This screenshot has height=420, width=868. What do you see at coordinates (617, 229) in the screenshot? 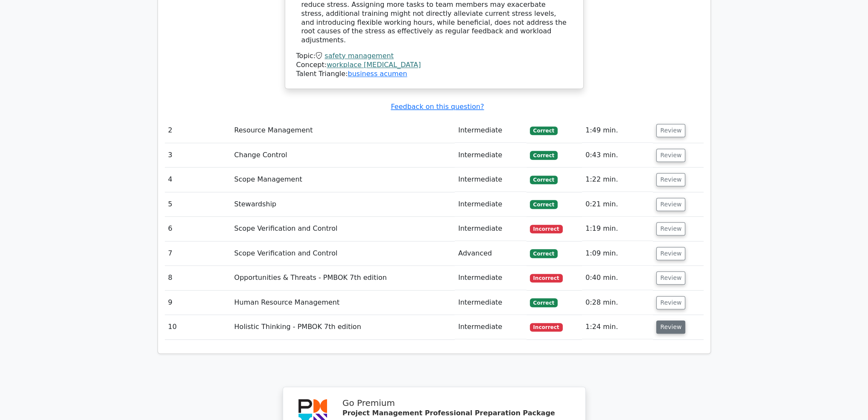
I see `td: 1:19 min.` at bounding box center [617, 229].